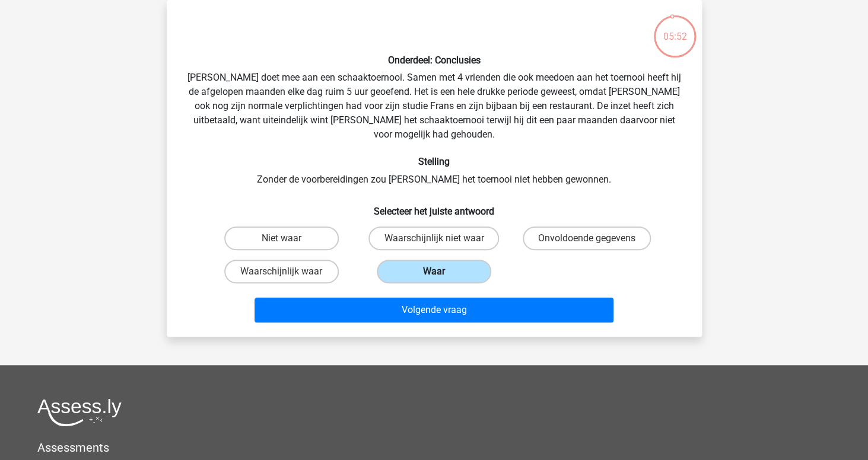 The width and height of the screenshot is (868, 460). What do you see at coordinates (434, 311) in the screenshot?
I see `button: Volgende vraag` at bounding box center [434, 311].